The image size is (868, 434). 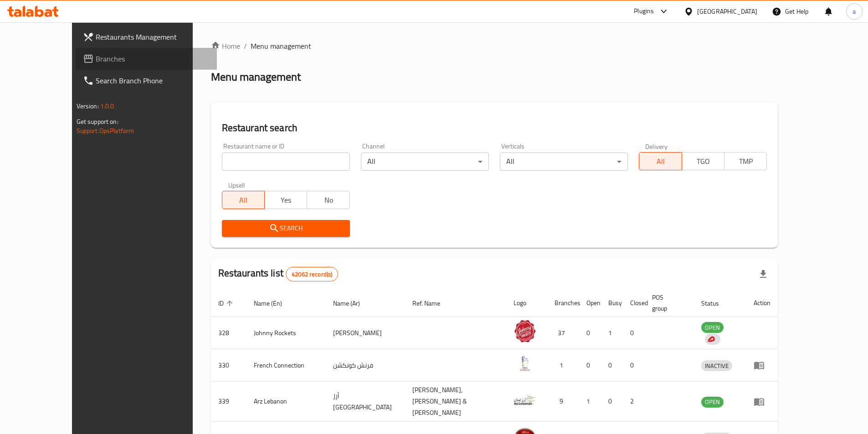 I want to click on th: Action, so click(x=762, y=303).